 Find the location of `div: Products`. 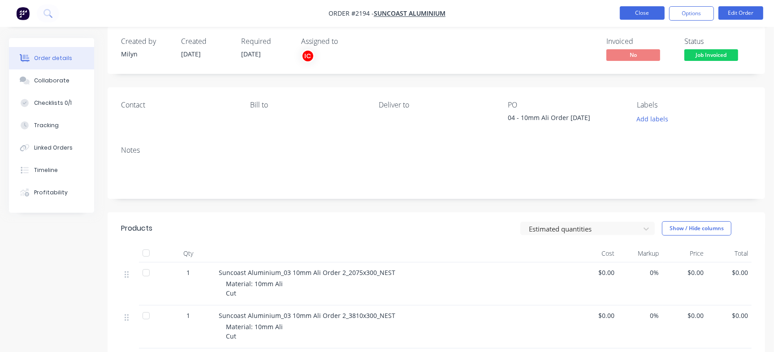

div: Products is located at coordinates (137, 229).